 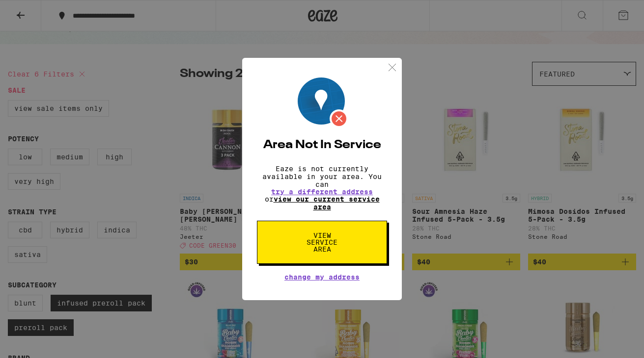 I want to click on p: Eaze is not currently available in your area. You can or, so click(x=322, y=188).